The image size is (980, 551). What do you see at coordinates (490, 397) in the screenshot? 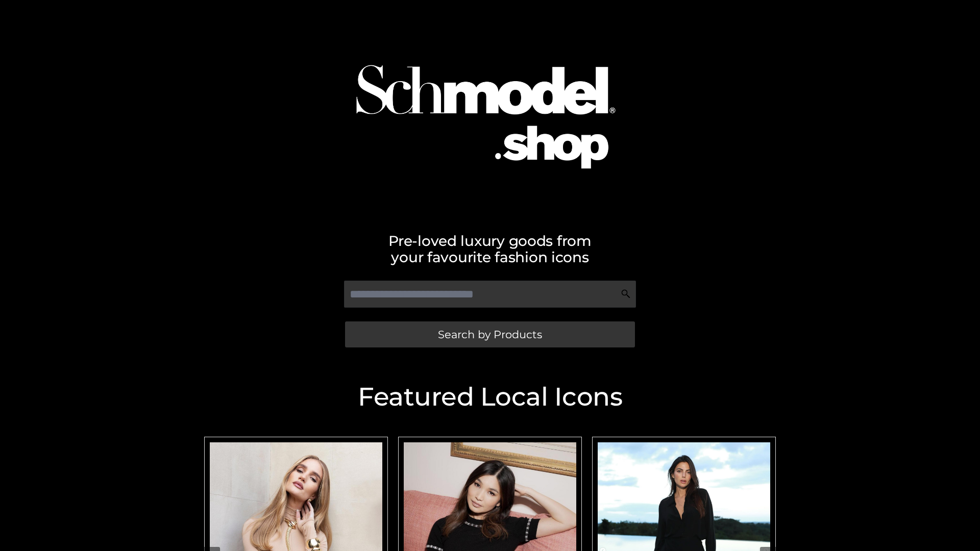
I see `h2: Featured Local Icons​` at bounding box center [490, 397].